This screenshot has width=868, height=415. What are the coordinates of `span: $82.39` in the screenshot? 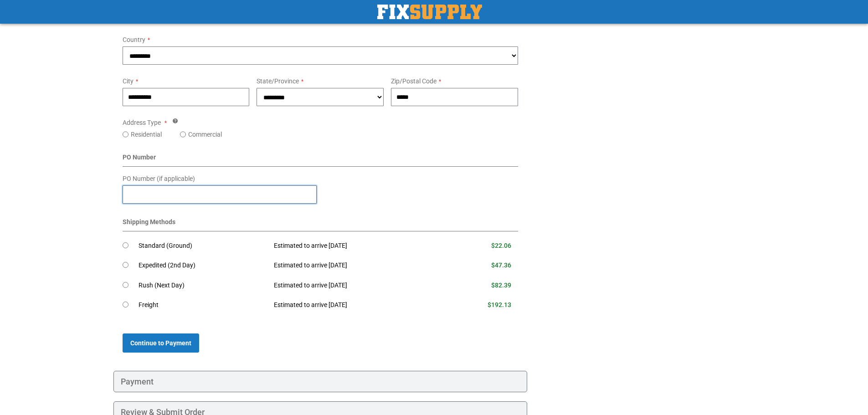 It's located at (501, 285).